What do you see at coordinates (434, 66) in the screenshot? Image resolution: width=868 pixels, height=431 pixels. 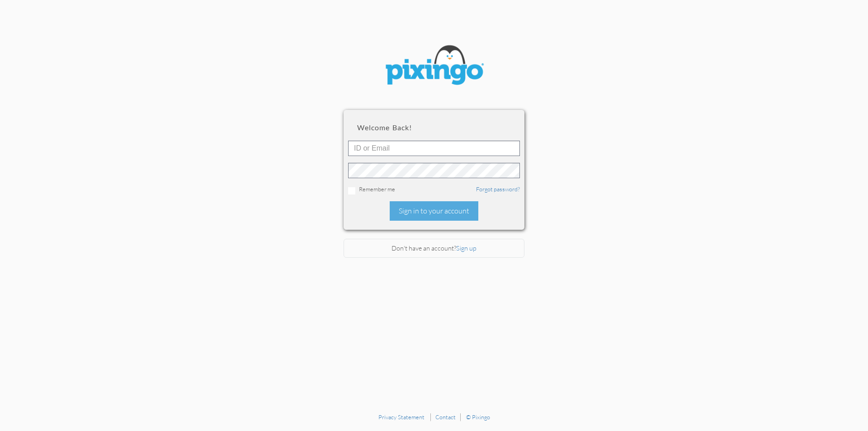 I see `img: pixingo logo` at bounding box center [434, 66].